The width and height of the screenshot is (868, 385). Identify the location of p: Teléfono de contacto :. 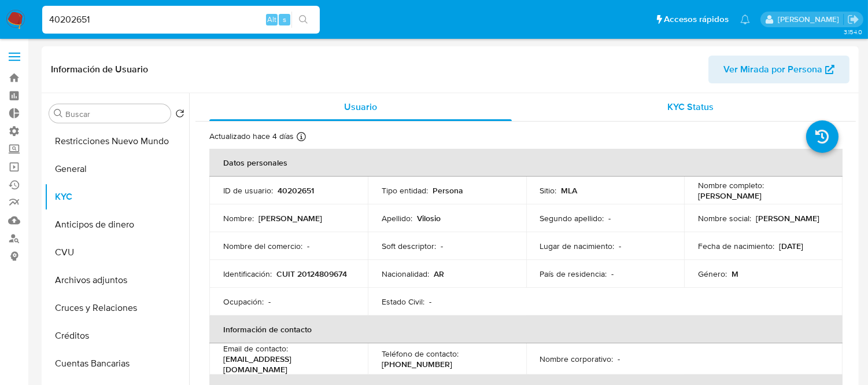
(420, 354).